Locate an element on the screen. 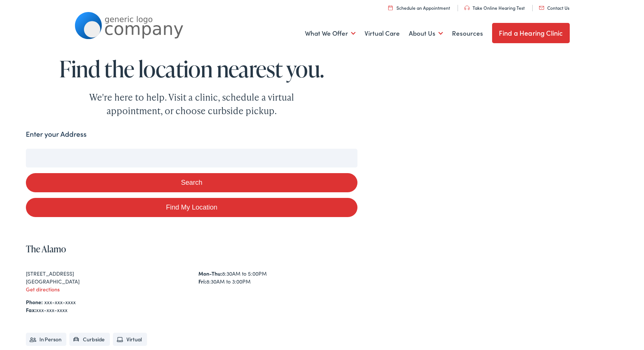 This screenshot has width=644, height=350. button: Search is located at coordinates (192, 182).